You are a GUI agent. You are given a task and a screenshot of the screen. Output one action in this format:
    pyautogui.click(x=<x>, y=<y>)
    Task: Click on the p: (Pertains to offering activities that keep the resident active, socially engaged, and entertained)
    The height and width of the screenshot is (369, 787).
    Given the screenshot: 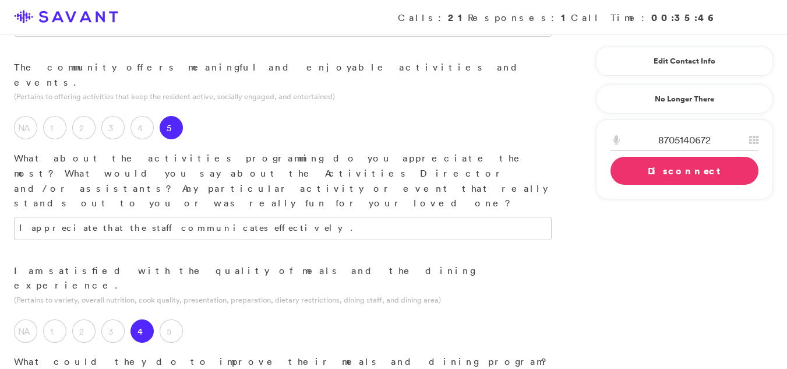 What is the action you would take?
    pyautogui.click(x=283, y=96)
    